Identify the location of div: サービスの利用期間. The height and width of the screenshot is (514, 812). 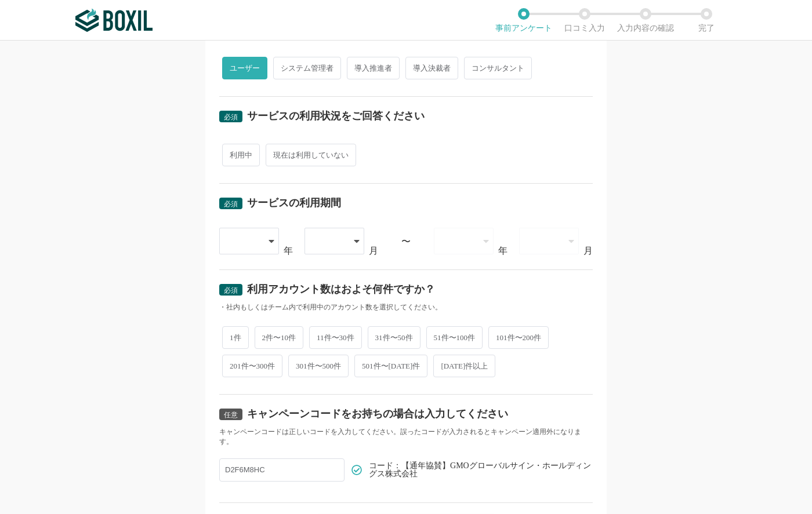
(294, 203).